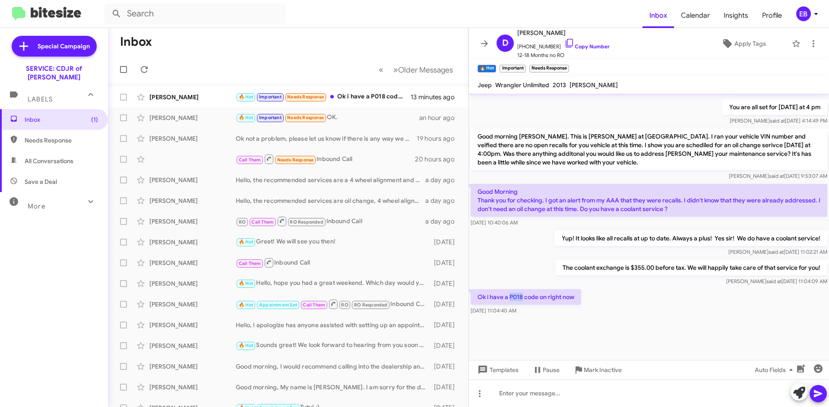 The width and height of the screenshot is (829, 407). I want to click on span: More, so click(36, 206).